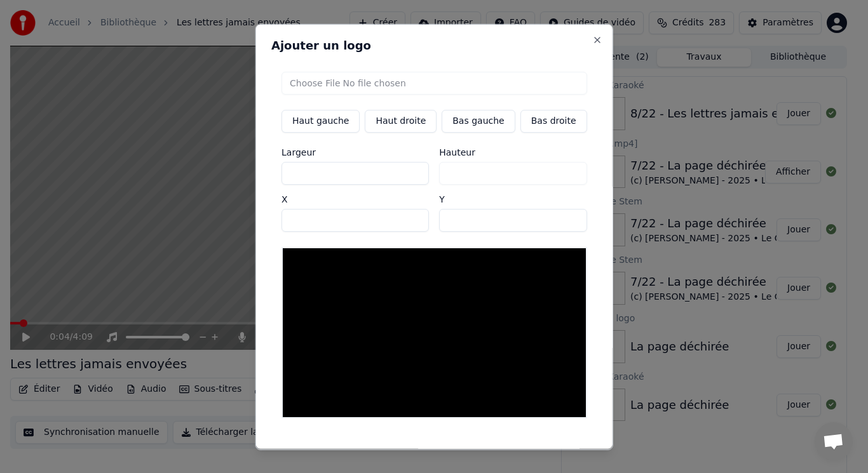 Image resolution: width=868 pixels, height=473 pixels. What do you see at coordinates (401, 121) in the screenshot?
I see `button: Haut droite` at bounding box center [401, 121].